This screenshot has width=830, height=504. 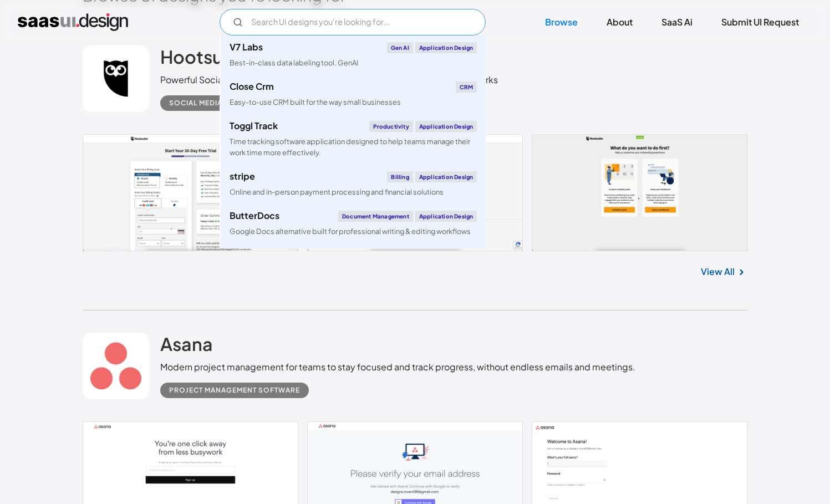 What do you see at coordinates (561, 22) in the screenshot?
I see `a: Browse` at bounding box center [561, 22].